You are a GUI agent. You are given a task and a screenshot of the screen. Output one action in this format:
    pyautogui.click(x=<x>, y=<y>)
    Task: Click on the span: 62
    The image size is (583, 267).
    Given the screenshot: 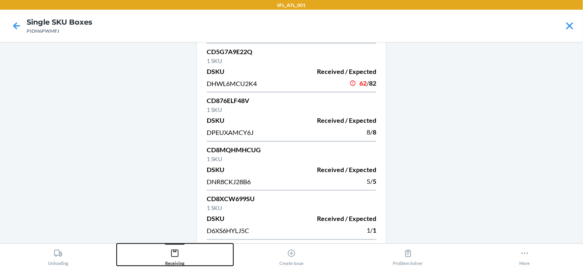 What is the action you would take?
    pyautogui.click(x=363, y=83)
    